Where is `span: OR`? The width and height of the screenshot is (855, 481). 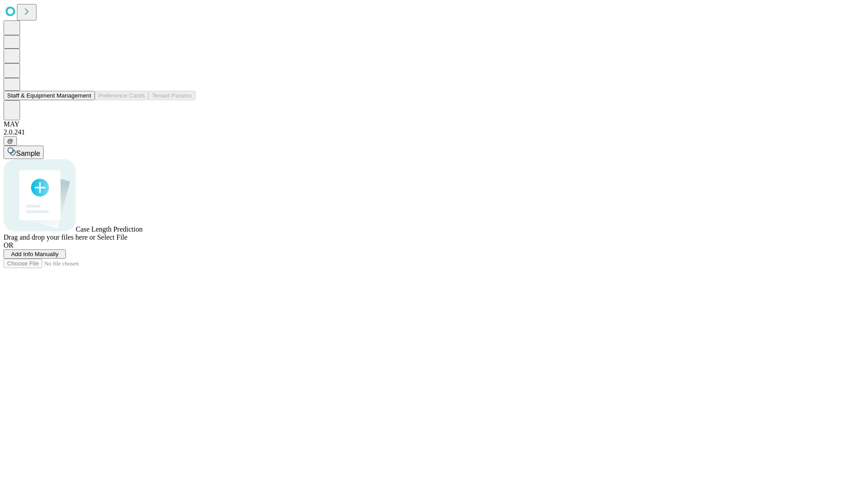 span: OR is located at coordinates (8, 245).